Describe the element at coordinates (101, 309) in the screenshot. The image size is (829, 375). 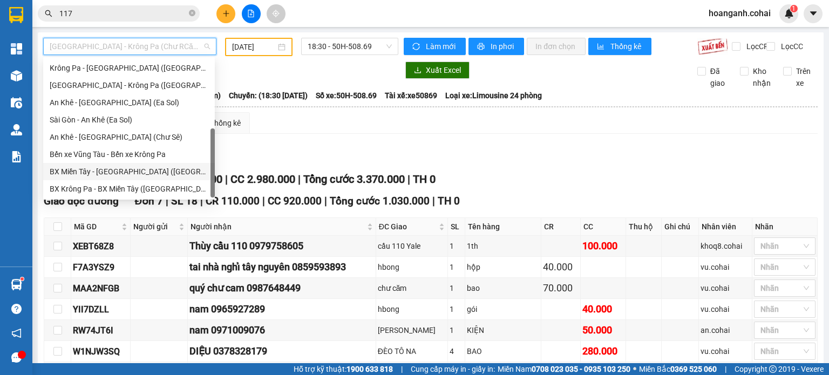
I see `td: YII7DZLL` at that location.